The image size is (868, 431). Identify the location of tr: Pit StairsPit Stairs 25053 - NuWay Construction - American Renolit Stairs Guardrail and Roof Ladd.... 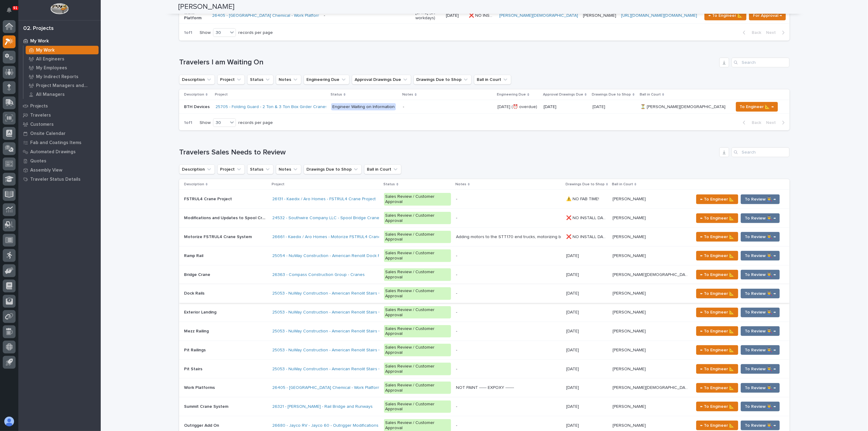
(484, 369).